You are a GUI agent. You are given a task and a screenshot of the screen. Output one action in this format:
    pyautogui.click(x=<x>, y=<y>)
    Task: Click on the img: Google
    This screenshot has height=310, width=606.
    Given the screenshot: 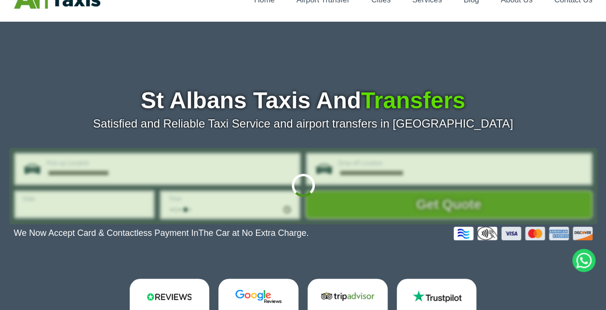 What is the action you would take?
    pyautogui.click(x=258, y=297)
    